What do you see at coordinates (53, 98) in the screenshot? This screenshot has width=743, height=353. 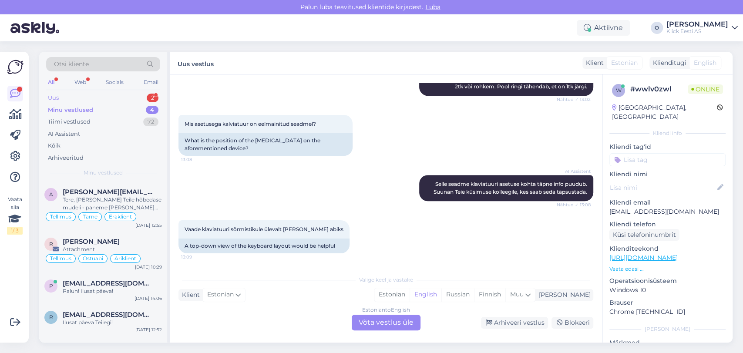 I see `div: Uus` at bounding box center [53, 98].